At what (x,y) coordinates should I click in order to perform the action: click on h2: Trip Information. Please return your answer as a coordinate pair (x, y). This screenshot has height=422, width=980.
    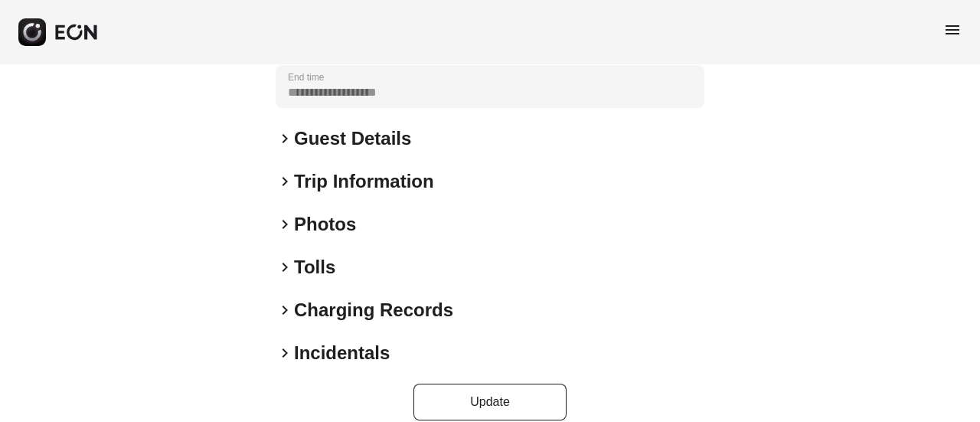
    Looking at the image, I should click on (364, 182).